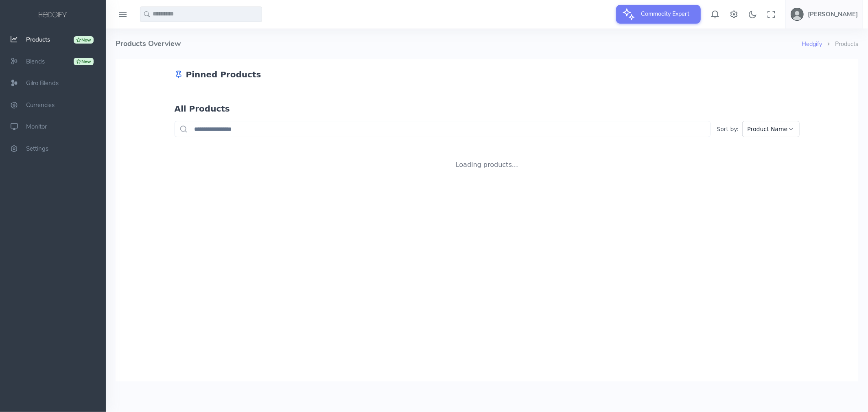  Describe the element at coordinates (665, 13) in the screenshot. I see `span: Commodity Expert` at that location.